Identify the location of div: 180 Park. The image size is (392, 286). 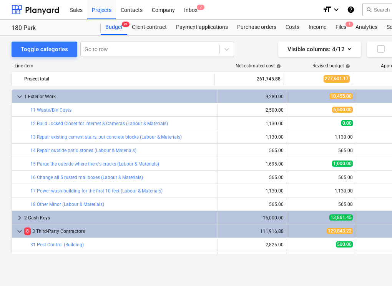
(52, 28).